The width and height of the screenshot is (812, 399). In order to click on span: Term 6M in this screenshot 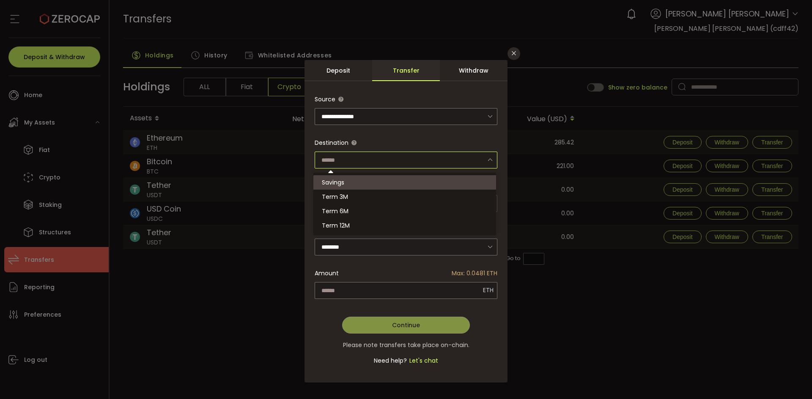, I will do `click(335, 211)`.